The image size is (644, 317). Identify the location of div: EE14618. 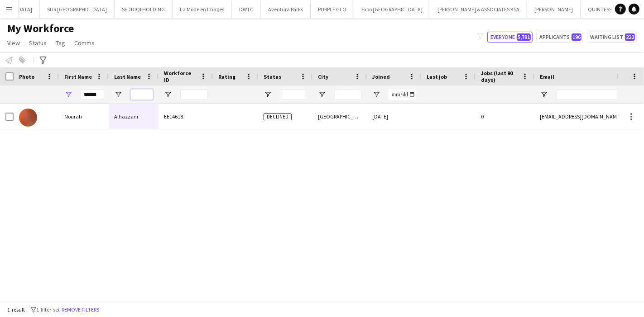
(185, 116).